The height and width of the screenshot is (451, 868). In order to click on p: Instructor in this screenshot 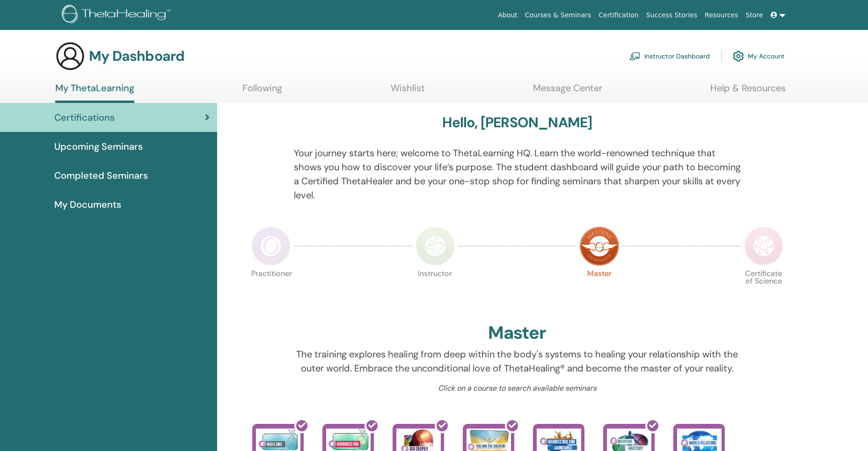, I will do `click(435, 289)`.